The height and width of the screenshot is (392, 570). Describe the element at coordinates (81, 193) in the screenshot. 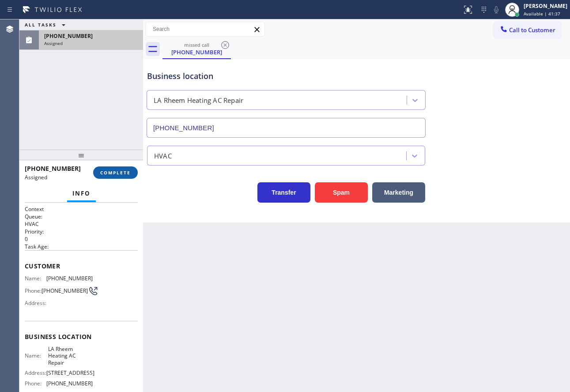

I see `button: Info` at that location.